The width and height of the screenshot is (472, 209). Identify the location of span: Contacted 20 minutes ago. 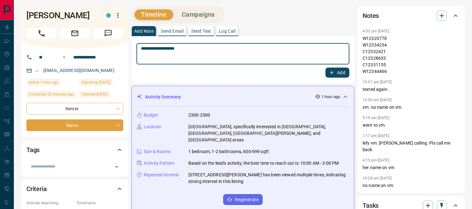
(51, 94).